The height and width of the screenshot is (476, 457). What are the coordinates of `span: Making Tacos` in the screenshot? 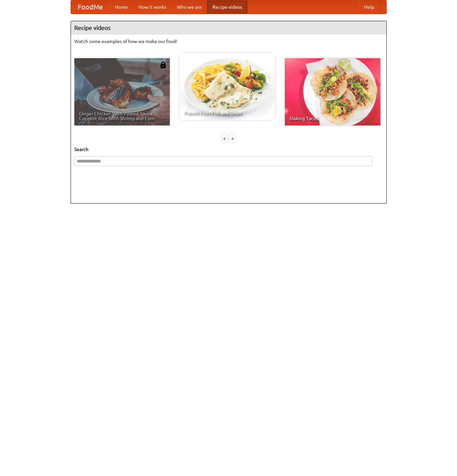 It's located at (332, 119).